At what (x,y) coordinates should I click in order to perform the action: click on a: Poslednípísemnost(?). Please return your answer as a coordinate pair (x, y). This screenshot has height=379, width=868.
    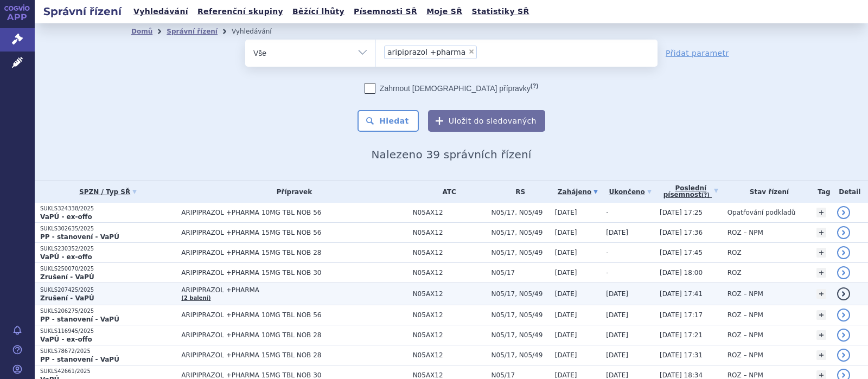
    Looking at the image, I should click on (691, 192).